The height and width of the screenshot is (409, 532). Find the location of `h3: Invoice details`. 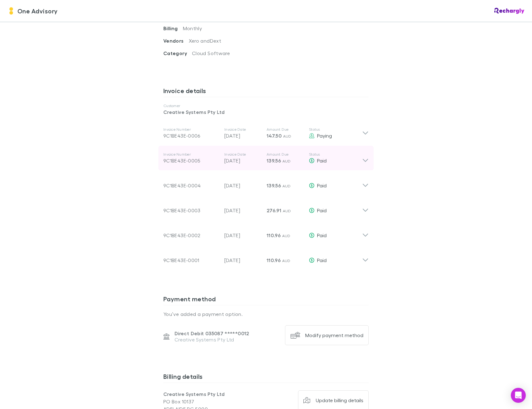

h3: Invoice details is located at coordinates (266, 92).